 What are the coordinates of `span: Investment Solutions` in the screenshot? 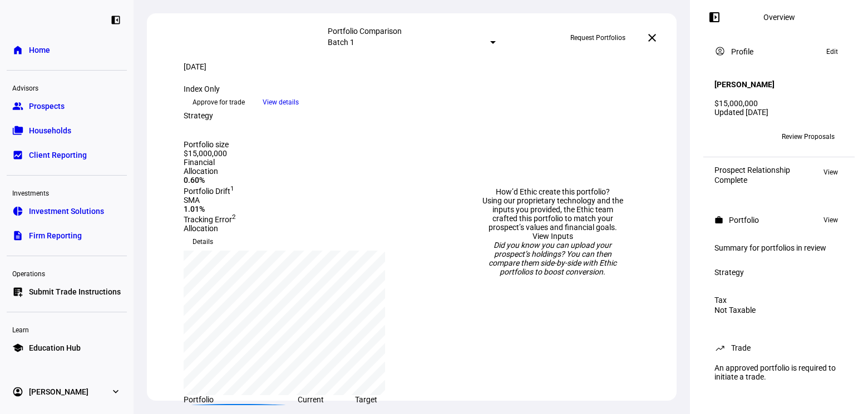 It's located at (66, 211).